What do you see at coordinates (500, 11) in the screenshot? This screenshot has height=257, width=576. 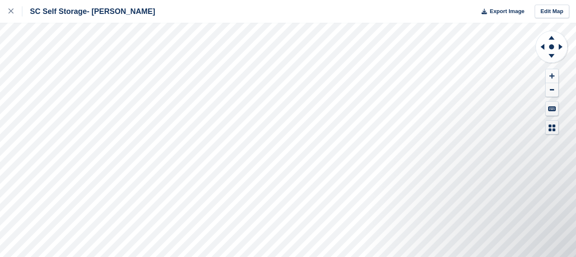 I see `button: Export Image` at bounding box center [500, 11].